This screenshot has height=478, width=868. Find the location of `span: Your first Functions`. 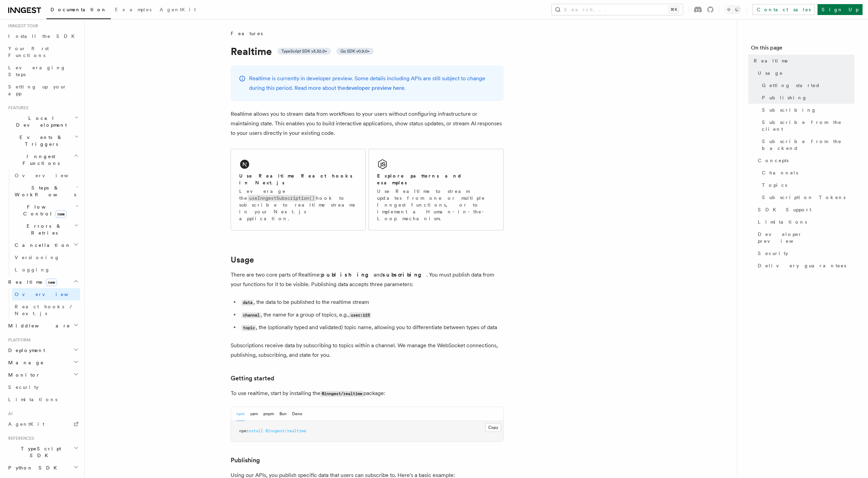

span: Your first Functions is located at coordinates (28, 52).